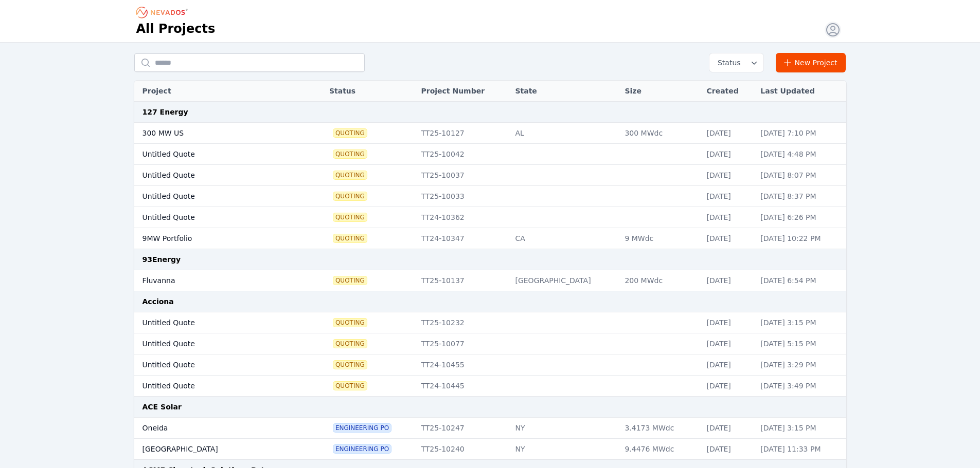 The height and width of the screenshot is (468, 980). What do you see at coordinates (164, 13) in the screenshot?
I see `nav: Breadcrumb` at bounding box center [164, 13].